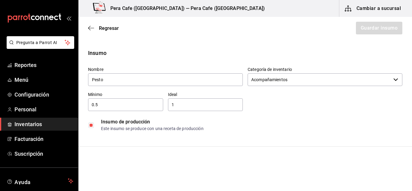 The image size is (412, 191). What do you see at coordinates (44, 109) in the screenshot?
I see `span: Personal` at bounding box center [44, 109].